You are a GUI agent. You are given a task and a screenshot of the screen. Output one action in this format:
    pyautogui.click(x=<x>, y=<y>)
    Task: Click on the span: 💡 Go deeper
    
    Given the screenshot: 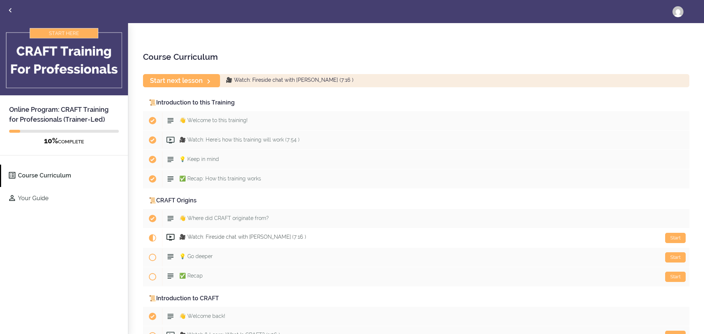 What is the action you would take?
    pyautogui.click(x=196, y=256)
    